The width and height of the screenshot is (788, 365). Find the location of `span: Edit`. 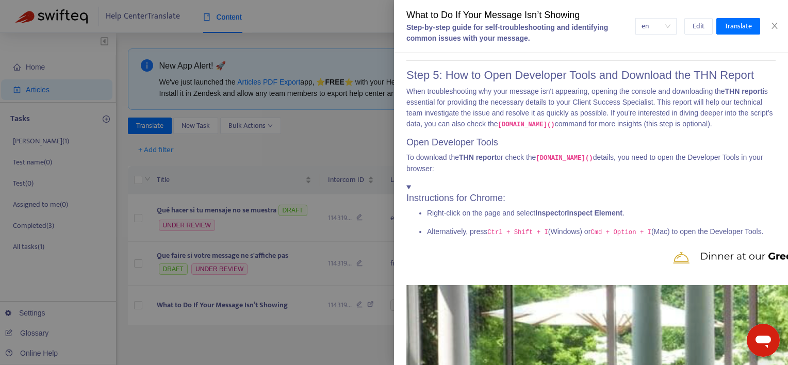

span: Edit is located at coordinates (698, 26).